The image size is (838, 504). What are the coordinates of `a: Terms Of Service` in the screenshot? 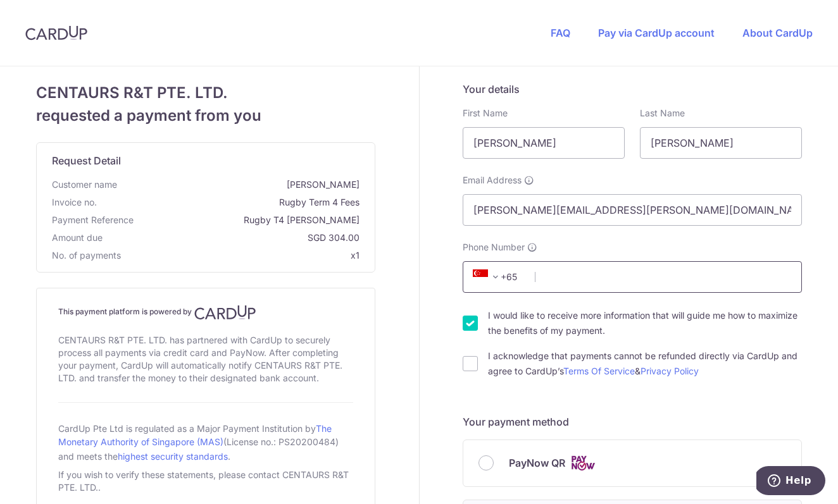 It's located at (599, 370).